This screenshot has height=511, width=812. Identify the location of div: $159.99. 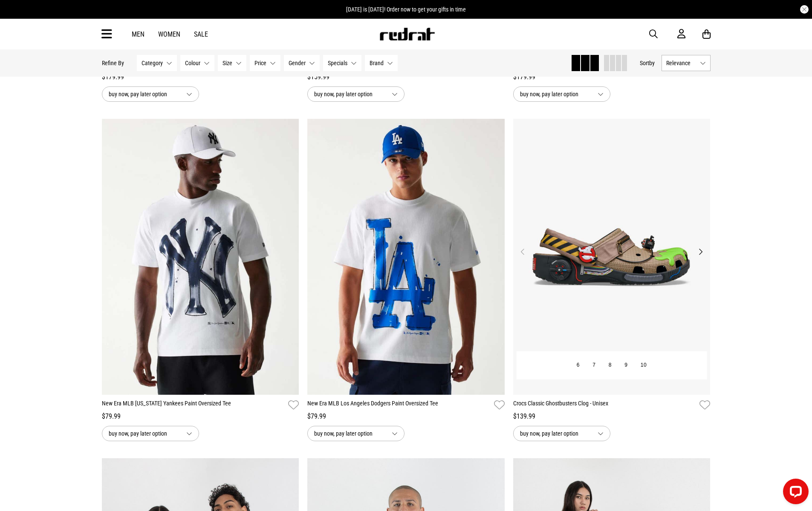
(406, 77).